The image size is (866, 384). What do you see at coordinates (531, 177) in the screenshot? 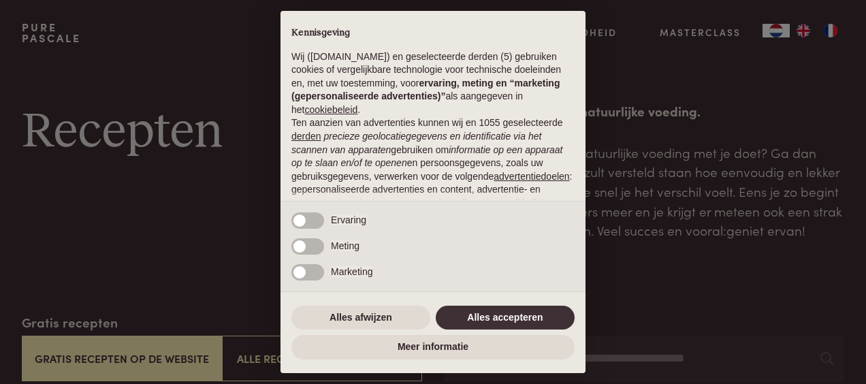
I see `button: advertentiedoelen` at bounding box center [531, 177].